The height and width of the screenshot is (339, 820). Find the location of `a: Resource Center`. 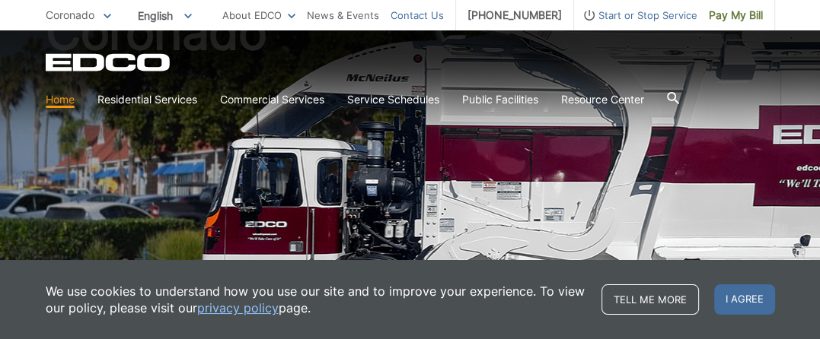

a: Resource Center is located at coordinates (602, 100).